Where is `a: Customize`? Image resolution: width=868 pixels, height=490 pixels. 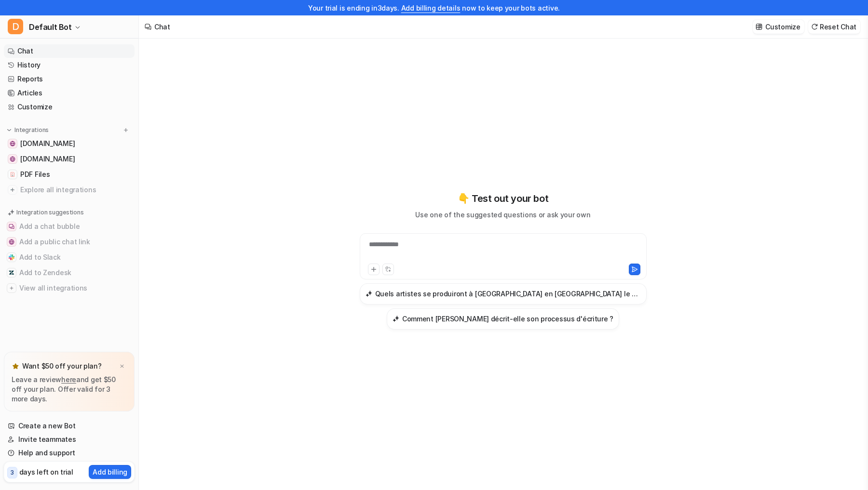
a: Customize is located at coordinates (69, 107).